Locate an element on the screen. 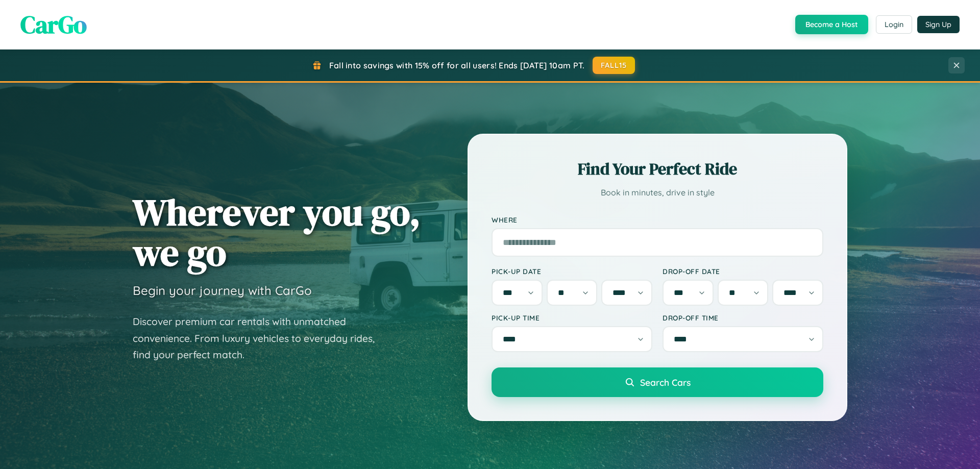 The height and width of the screenshot is (469, 980). h1: Wherever you go, we go is located at coordinates (276, 232).